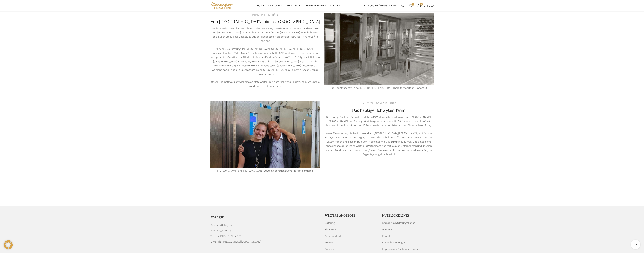  Describe the element at coordinates (274, 6) in the screenshot. I see `span: Produkte` at that location.